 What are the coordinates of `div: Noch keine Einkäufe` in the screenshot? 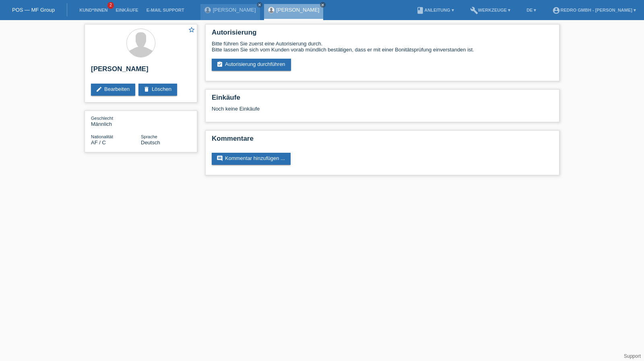 It's located at (383, 112).